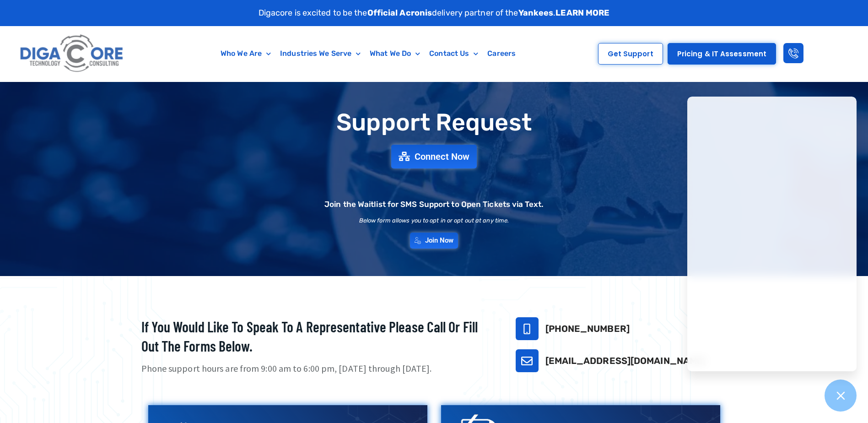 The image size is (868, 423). I want to click on h2: If you would like to speak to a representative please call or fill out the forms below., so click(317, 336).